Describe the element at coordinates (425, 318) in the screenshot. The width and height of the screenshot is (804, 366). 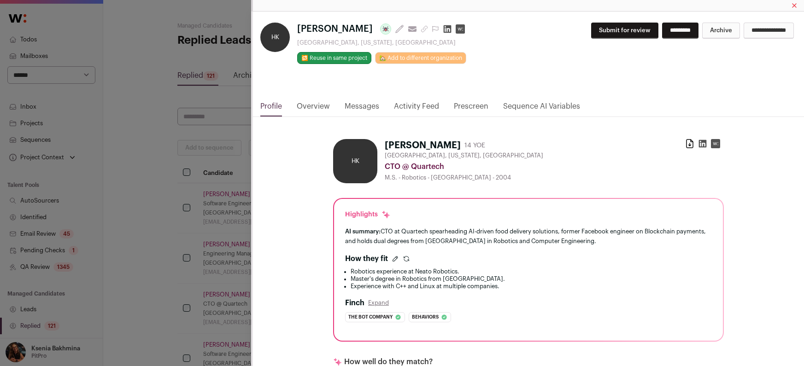
I see `span: Behaviors` at that location.